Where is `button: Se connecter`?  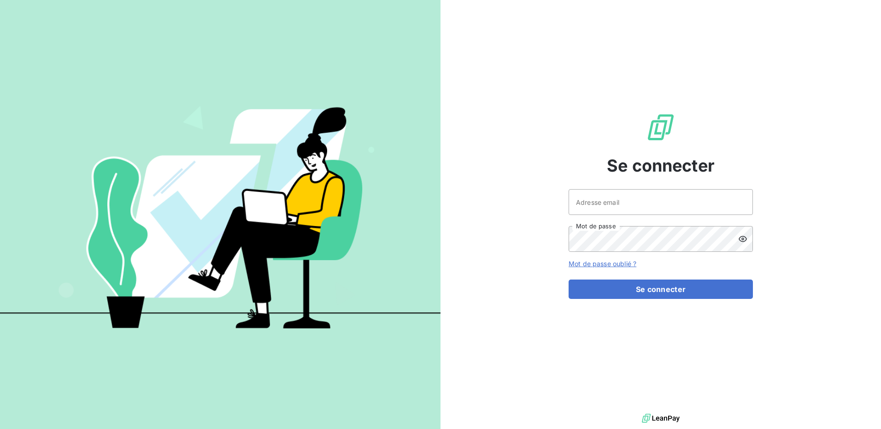 button: Se connecter is located at coordinates (661, 289).